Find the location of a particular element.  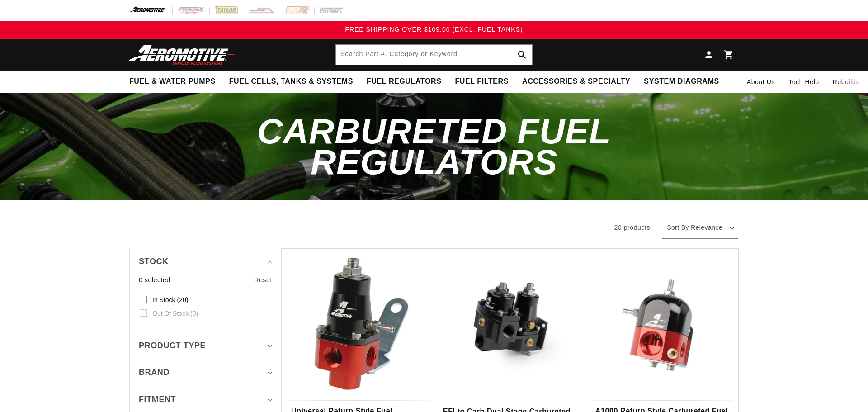

span: Brand is located at coordinates (154, 373).